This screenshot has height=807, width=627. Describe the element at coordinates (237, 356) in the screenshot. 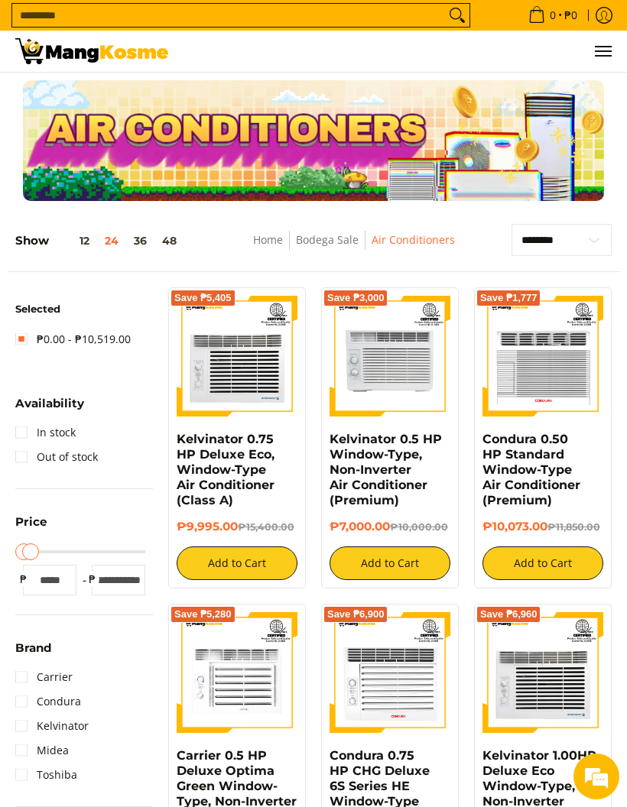

I see `img: Kelvinator 0.75 HP Deluxe Eco, Window-Type Air Conditioner (Class A)` at that location.